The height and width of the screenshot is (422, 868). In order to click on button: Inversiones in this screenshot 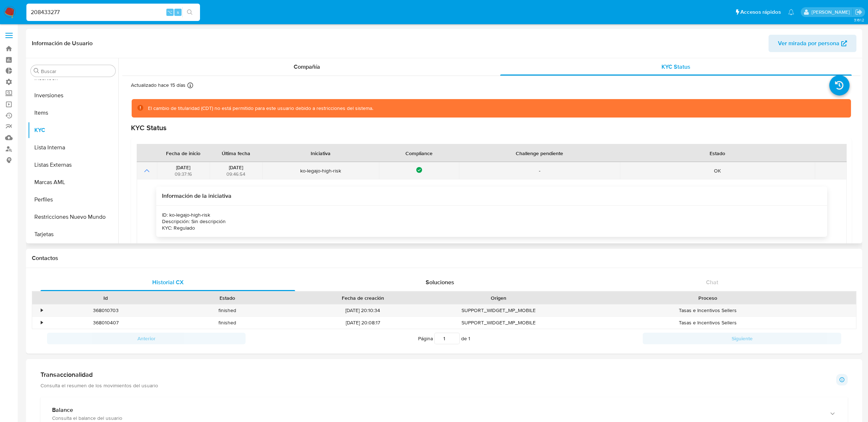, I will do `click(73, 95)`.